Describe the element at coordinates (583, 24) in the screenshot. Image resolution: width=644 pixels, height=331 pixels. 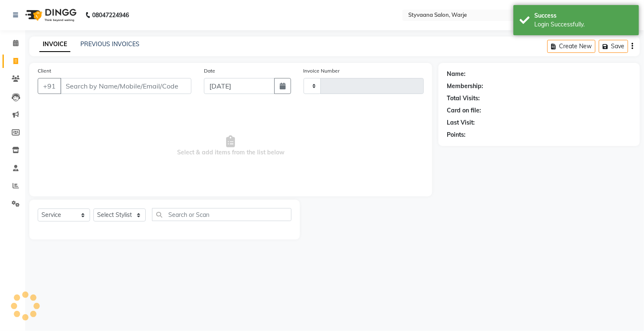
I see `div: Login Successfully.` at that location.